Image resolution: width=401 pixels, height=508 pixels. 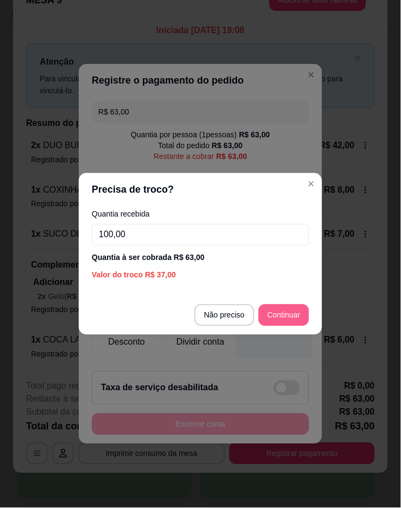 I want to click on button: Continuar, so click(x=283, y=315).